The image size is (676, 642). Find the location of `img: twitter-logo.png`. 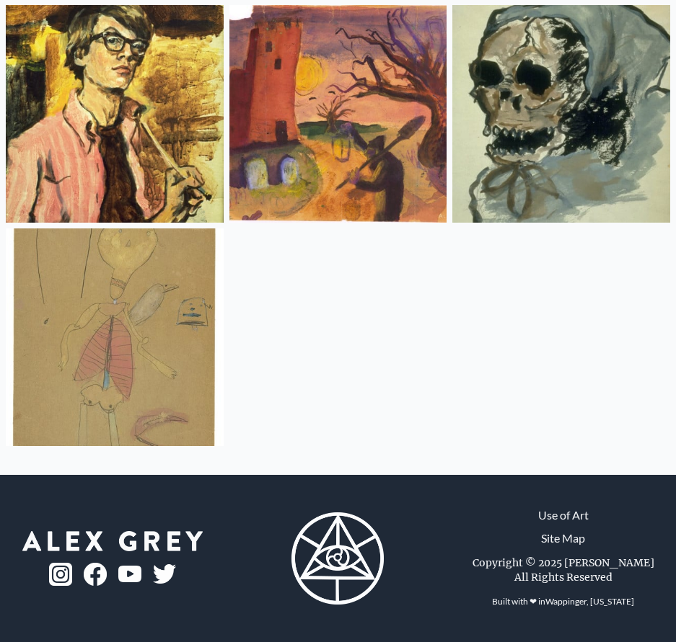

img: twitter-logo.png is located at coordinates (164, 574).